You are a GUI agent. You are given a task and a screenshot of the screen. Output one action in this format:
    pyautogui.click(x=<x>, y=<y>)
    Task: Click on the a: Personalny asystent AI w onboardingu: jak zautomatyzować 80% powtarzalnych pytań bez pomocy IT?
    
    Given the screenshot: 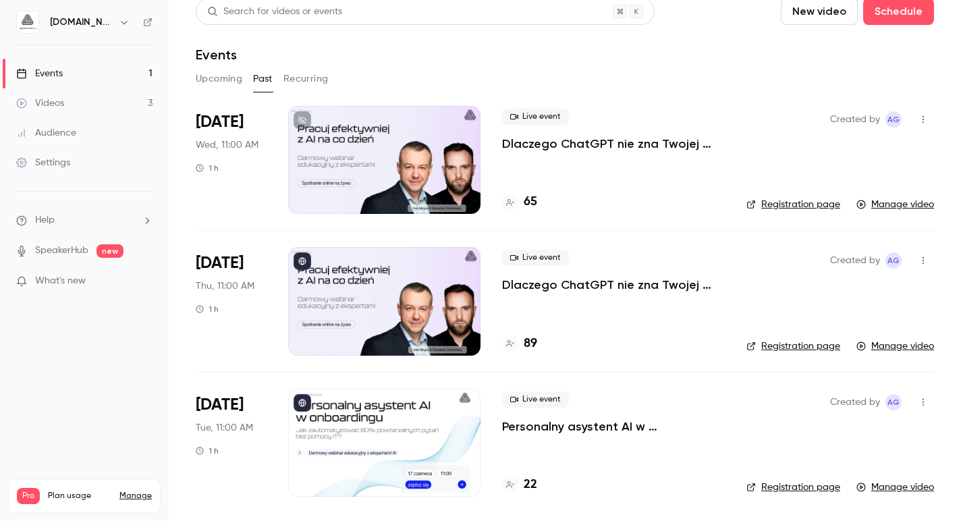 What is the action you would take?
    pyautogui.click(x=614, y=427)
    